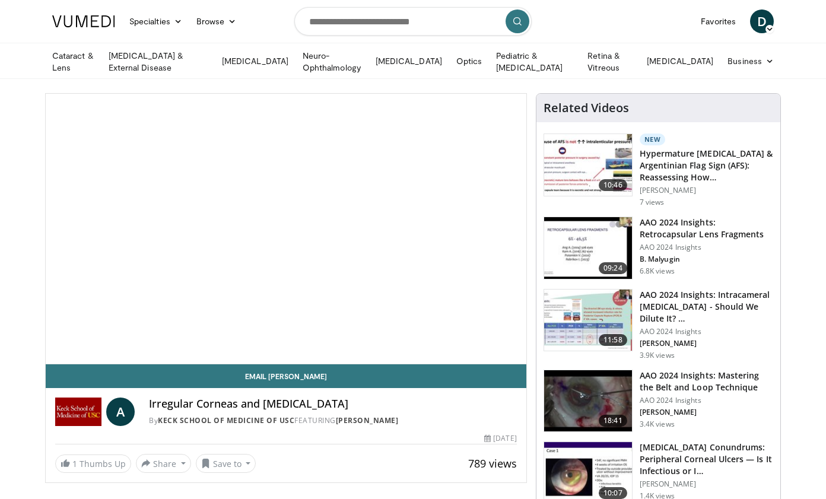  Describe the element at coordinates (706, 228) in the screenshot. I see `h3: AAO 2024 Insights: Retrocapsular Lens Fragments` at that location.